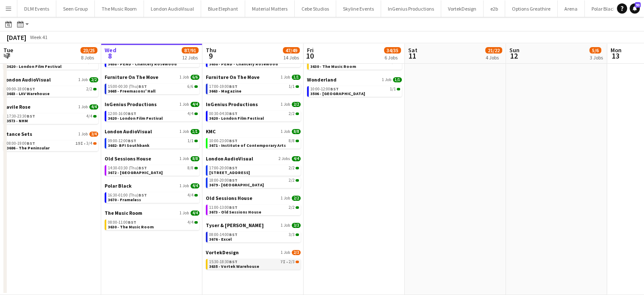 Image resolution: width=644 pixels, height=295 pixels. I want to click on a: KMC1 Job8/8, so click(254, 131).